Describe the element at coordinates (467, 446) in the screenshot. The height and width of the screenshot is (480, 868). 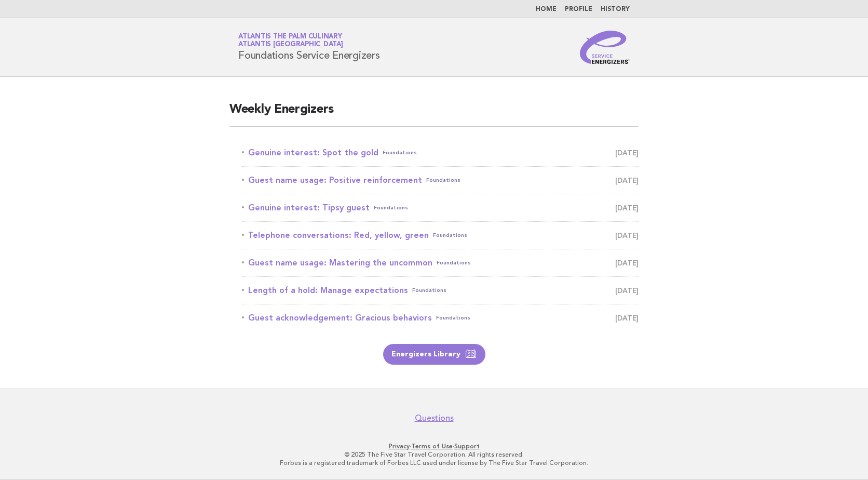
I see `a: Support` at that location.